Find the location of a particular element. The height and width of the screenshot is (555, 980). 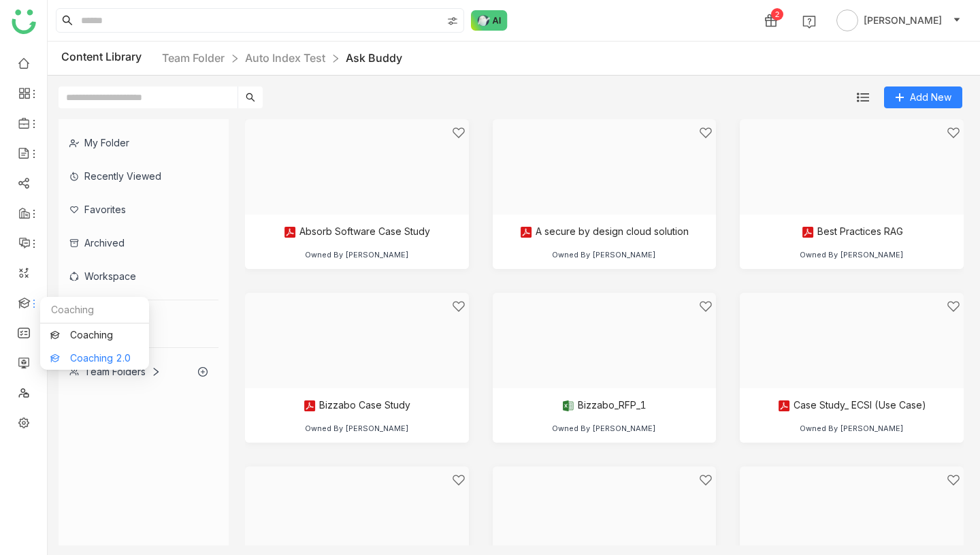

div: 2 is located at coordinates (778, 14).